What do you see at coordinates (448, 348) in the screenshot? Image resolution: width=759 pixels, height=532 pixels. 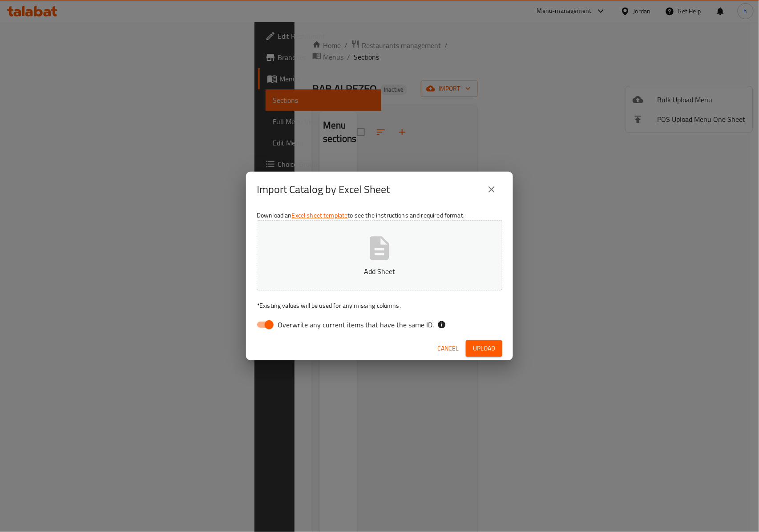 I see `button: Cancel` at bounding box center [448, 348].